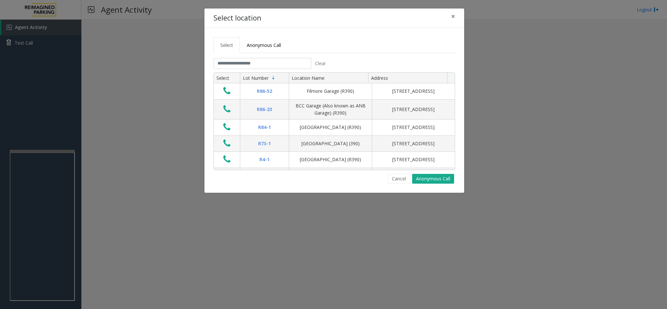  What do you see at coordinates (264, 144) in the screenshot?
I see `div: R73-1` at bounding box center [264, 144].